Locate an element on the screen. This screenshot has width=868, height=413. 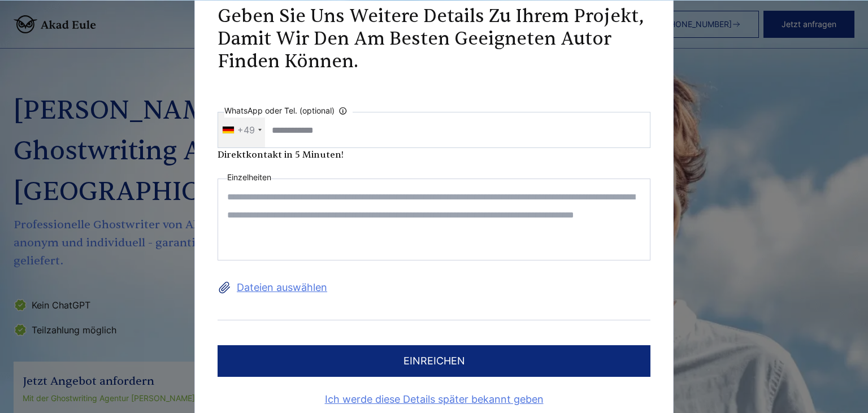
div: +49 is located at coordinates (246, 130).